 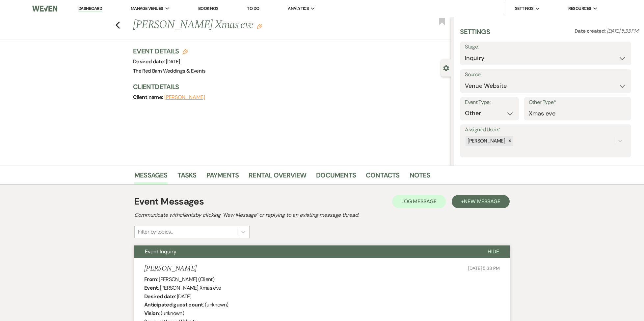 I want to click on a: Documents, so click(x=336, y=177).